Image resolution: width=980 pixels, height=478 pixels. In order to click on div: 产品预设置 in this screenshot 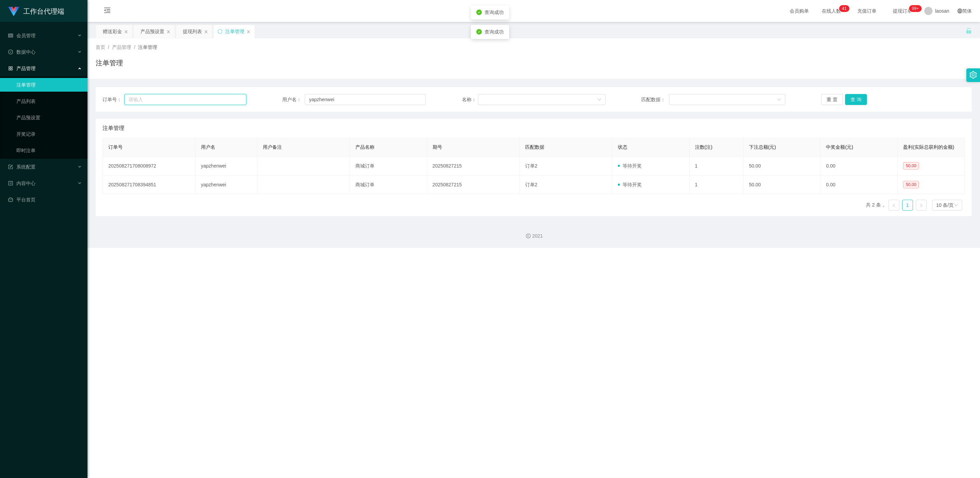, I will do `click(152, 31)`.